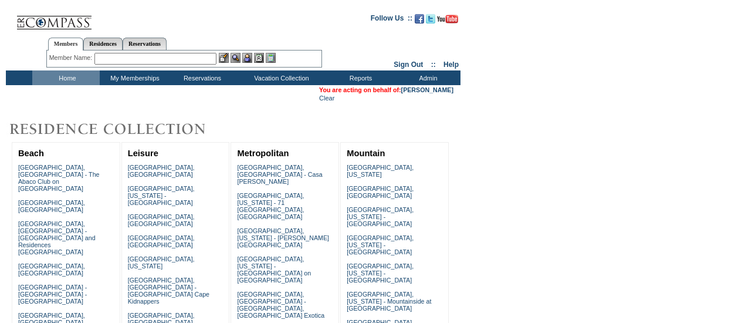 Image resolution: width=735 pixels, height=323 pixels. Describe the element at coordinates (280, 77) in the screenshot. I see `td: Vacation Collection` at that location.